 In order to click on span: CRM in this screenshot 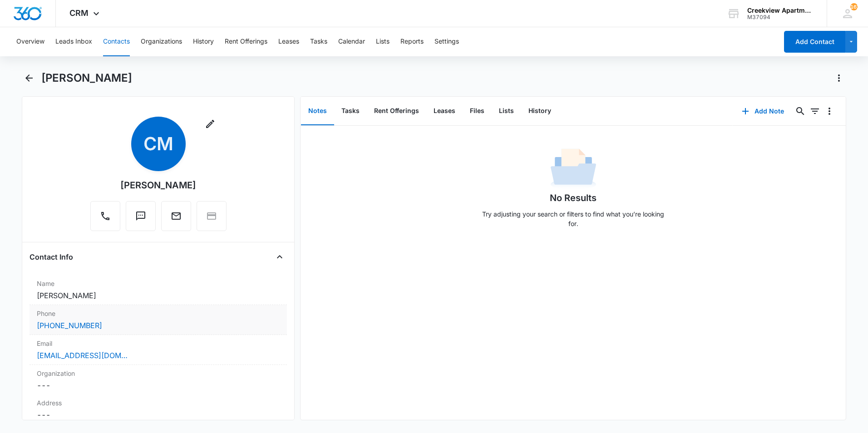, I will do `click(79, 12)`.